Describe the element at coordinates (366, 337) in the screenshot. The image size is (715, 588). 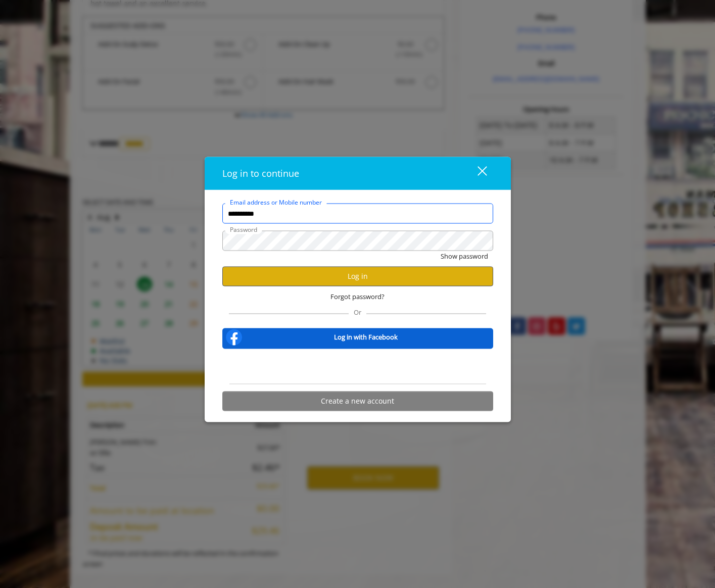
I see `b: Log in with Facebook` at that location.